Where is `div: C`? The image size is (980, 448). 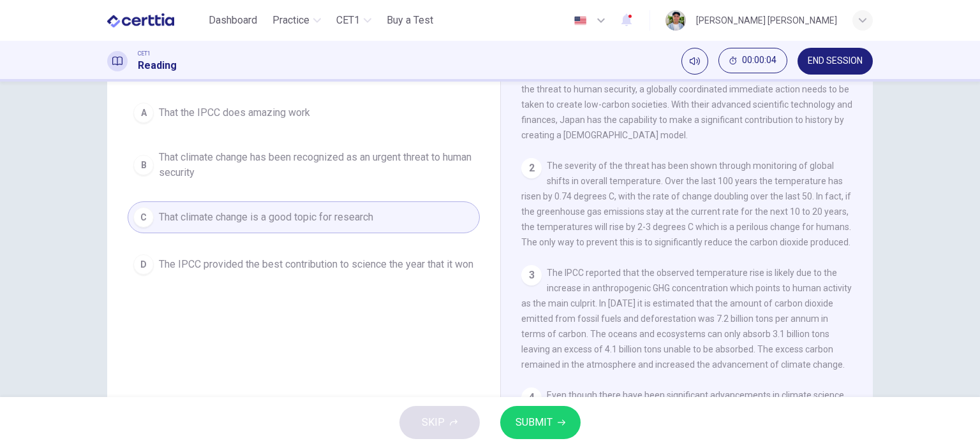
div: C is located at coordinates (144, 217).